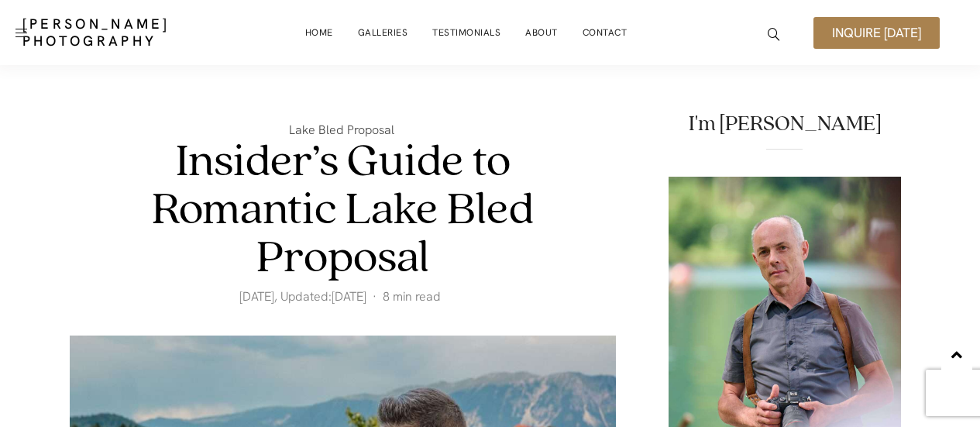  I want to click on a: Testimonials, so click(466, 32).